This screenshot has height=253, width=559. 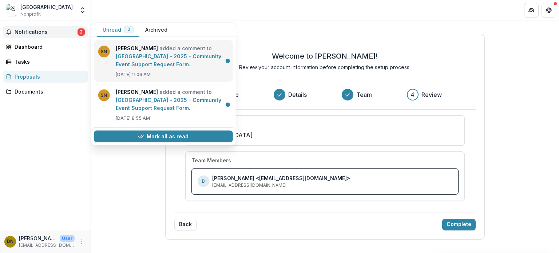 What do you see at coordinates (45, 47) in the screenshot?
I see `a: Dashboard` at bounding box center [45, 47].